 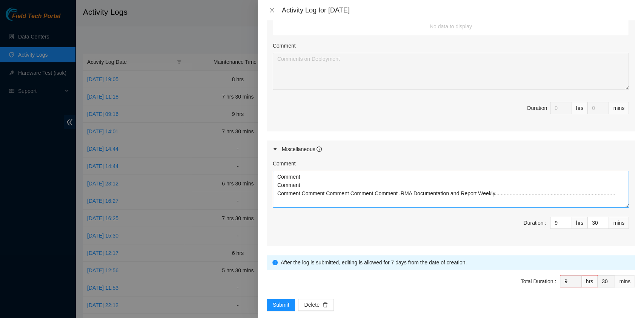 What do you see at coordinates (538, 281) in the screenshot?
I see `div: Total Duration :` at bounding box center [538, 281].